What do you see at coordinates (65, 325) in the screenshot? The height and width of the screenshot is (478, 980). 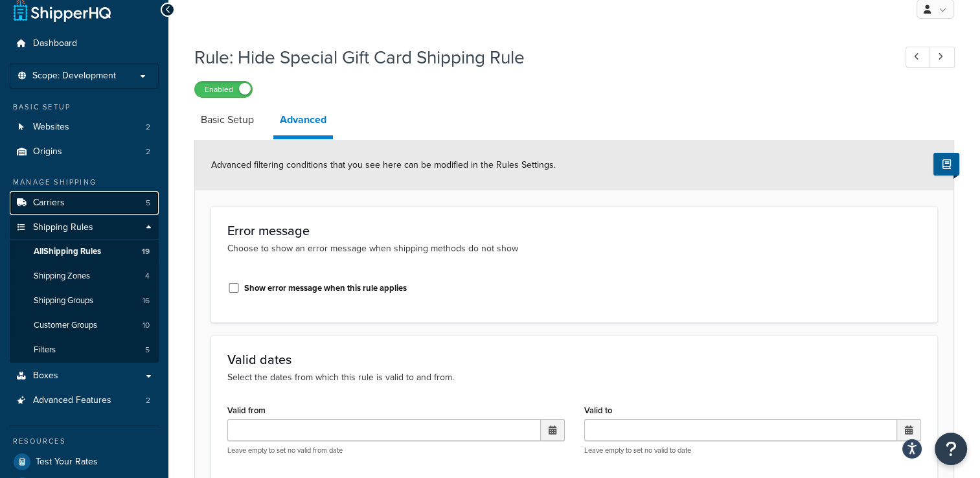 I see `span: Customer Groups` at bounding box center [65, 325].